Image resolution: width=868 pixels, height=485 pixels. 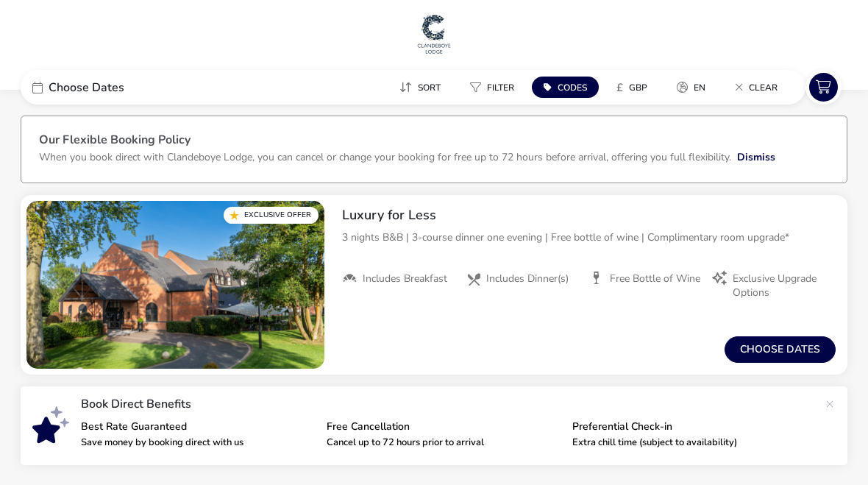 I want to click on span: Clear, so click(x=763, y=88).